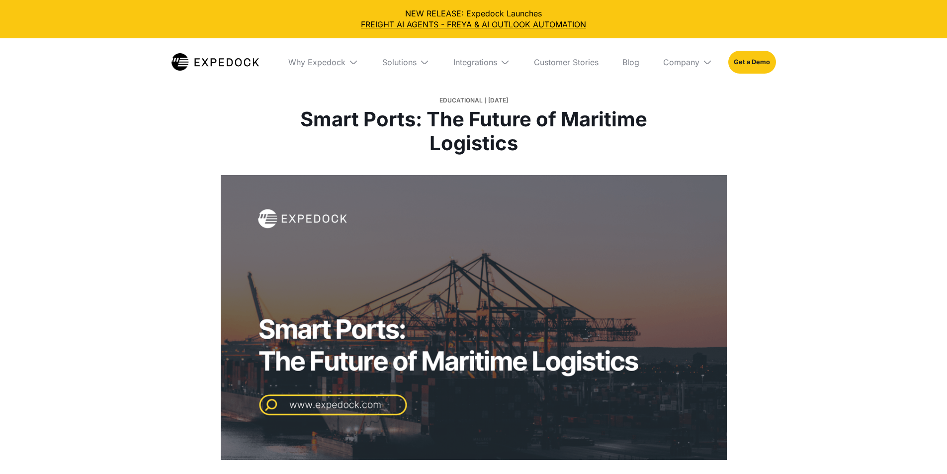 The image size is (947, 474). Describe the element at coordinates (474, 131) in the screenshot. I see `h1: Smart Ports: The Future of Maritime Logistics​` at that location.